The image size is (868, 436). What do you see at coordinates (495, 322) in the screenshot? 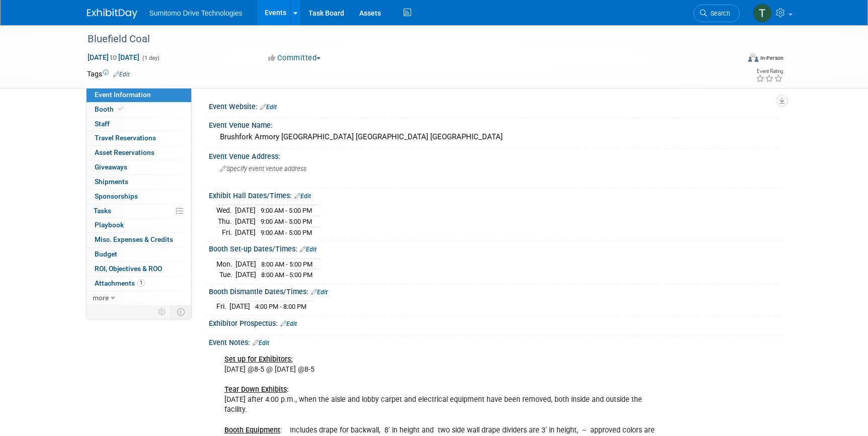
I see `div: Exhibitor Prospectus:` at bounding box center [495, 322].